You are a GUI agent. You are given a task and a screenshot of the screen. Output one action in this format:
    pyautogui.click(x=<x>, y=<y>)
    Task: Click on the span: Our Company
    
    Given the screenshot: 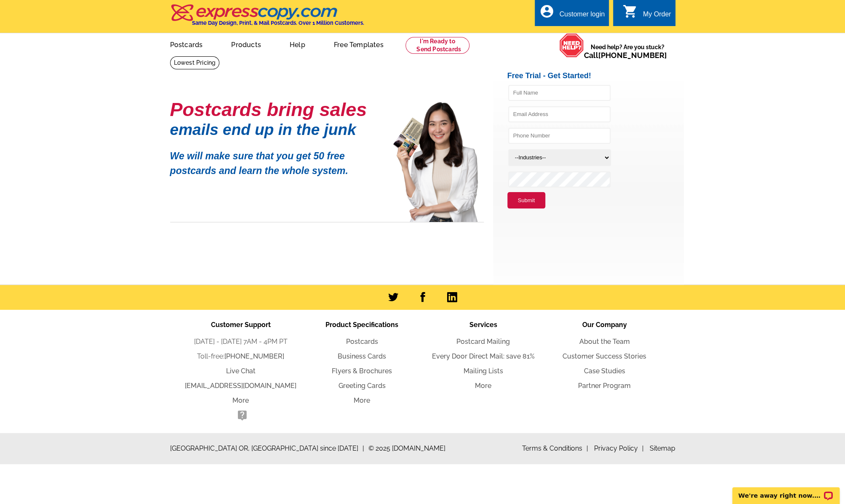 What is the action you would take?
    pyautogui.click(x=604, y=324)
    